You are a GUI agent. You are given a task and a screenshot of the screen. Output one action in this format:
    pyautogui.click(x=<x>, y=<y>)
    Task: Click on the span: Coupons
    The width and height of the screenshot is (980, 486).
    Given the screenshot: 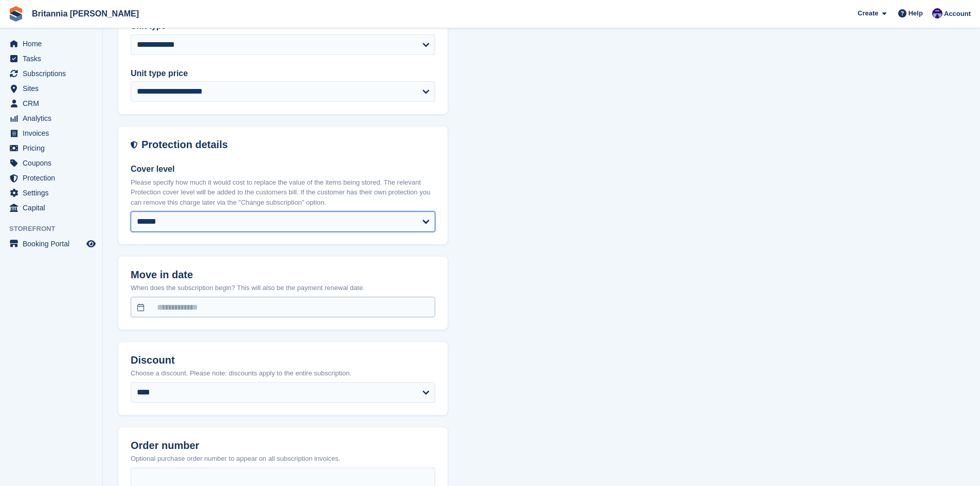 What is the action you would take?
    pyautogui.click(x=53, y=163)
    